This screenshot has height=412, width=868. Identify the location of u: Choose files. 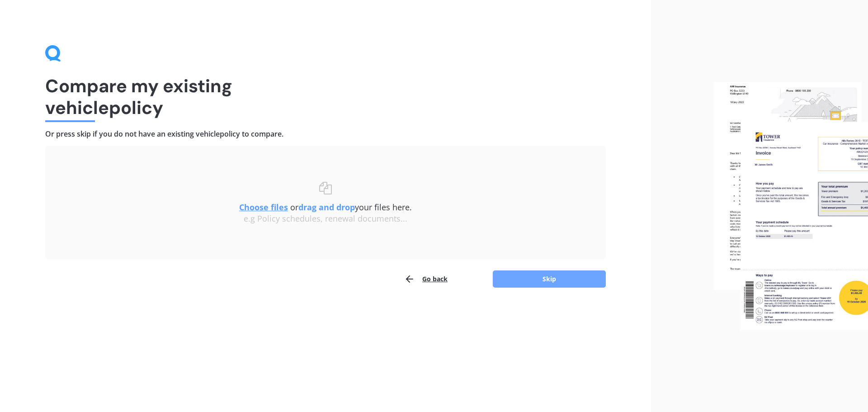
(264, 207).